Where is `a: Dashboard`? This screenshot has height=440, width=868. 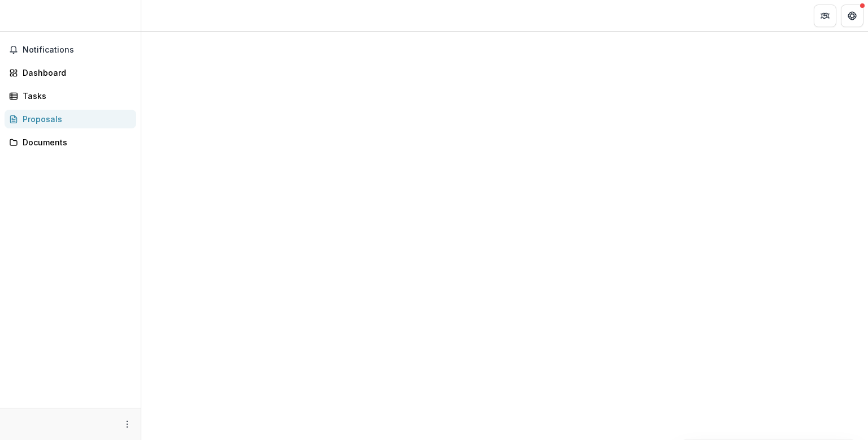 a: Dashboard is located at coordinates (70, 72).